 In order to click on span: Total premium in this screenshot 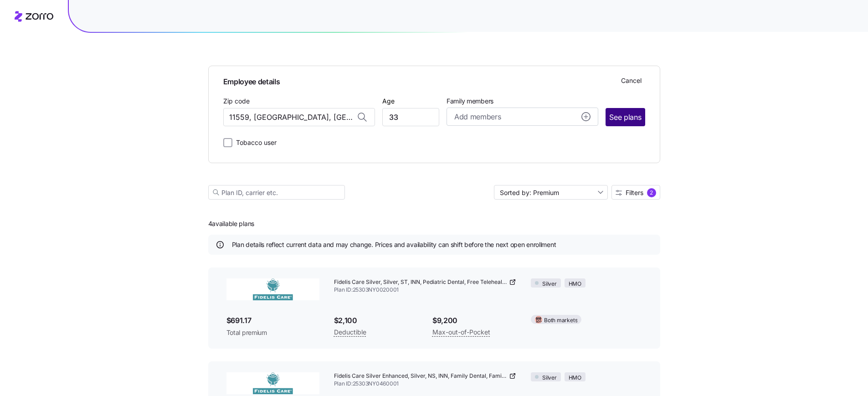, I will do `click(273, 332)`.